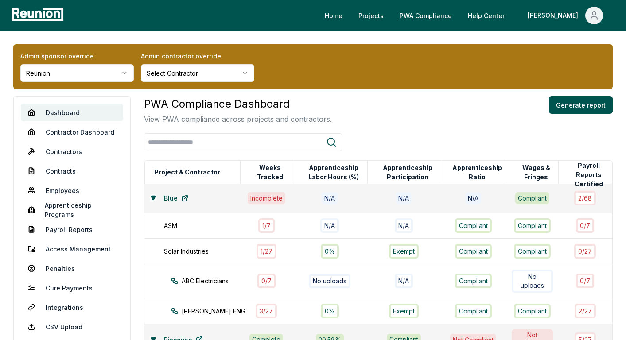 This screenshot has width=626, height=340. What do you see at coordinates (477, 172) in the screenshot?
I see `button: Apprenticeship Ratio` at bounding box center [477, 172].